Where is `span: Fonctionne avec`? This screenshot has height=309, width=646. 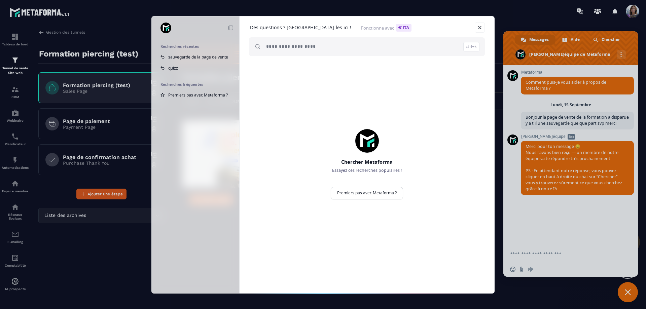
span: Fonctionne avec is located at coordinates (386, 28).